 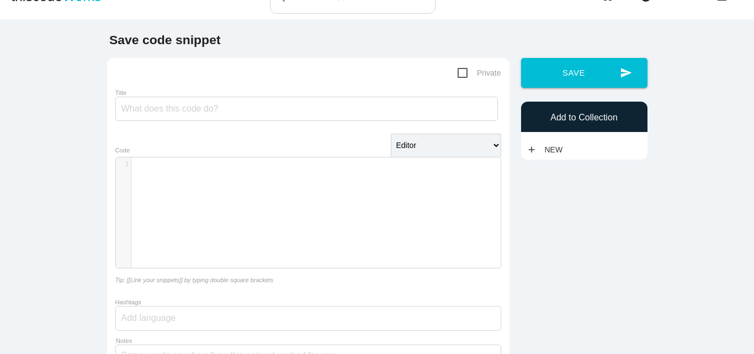 I want to click on span: Private, so click(x=479, y=73).